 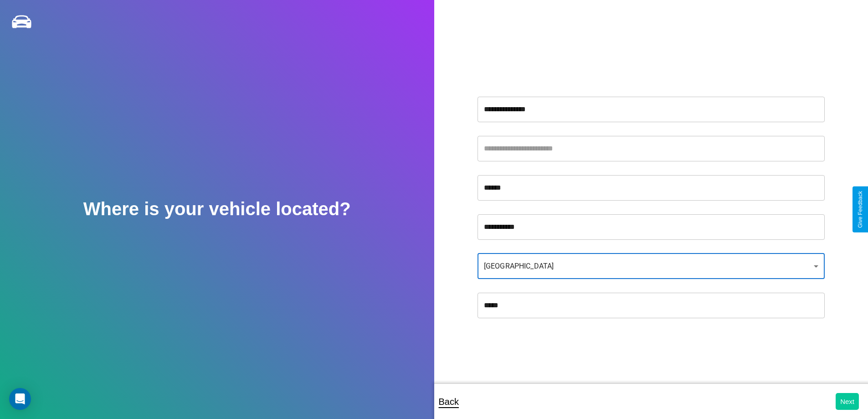 What do you see at coordinates (217, 208) in the screenshot?
I see `h2: Where is your vehicle located?` at bounding box center [217, 208].